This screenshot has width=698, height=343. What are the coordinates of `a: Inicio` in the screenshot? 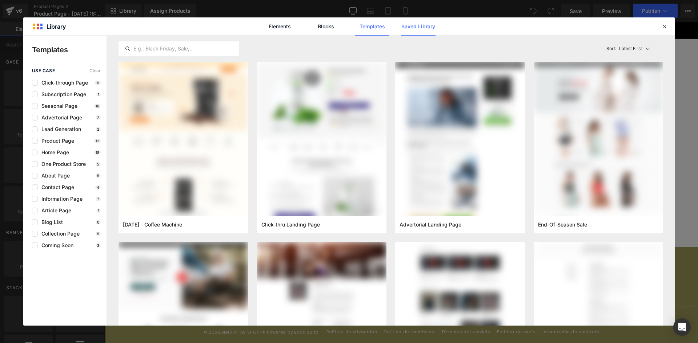 It's located at (68, 8).